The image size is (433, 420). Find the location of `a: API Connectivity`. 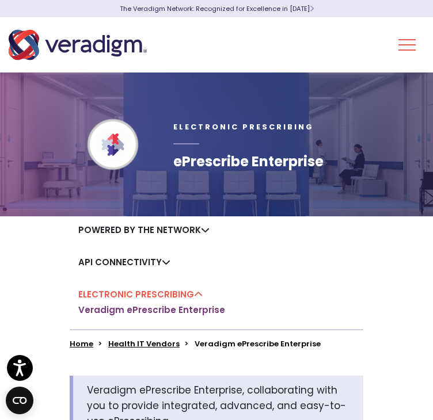

a: API Connectivity is located at coordinates (124, 262).